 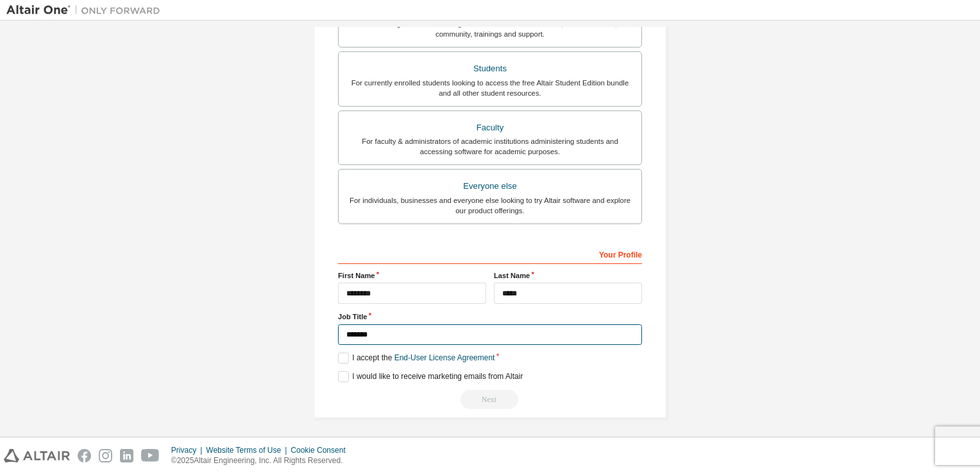 What do you see at coordinates (37, 455) in the screenshot?
I see `img: altair_logo.svg` at bounding box center [37, 455].